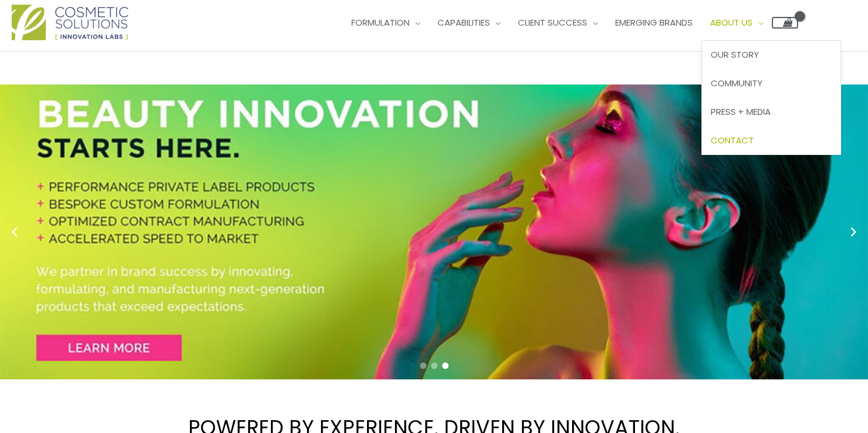  I want to click on a: Community, so click(771, 83).